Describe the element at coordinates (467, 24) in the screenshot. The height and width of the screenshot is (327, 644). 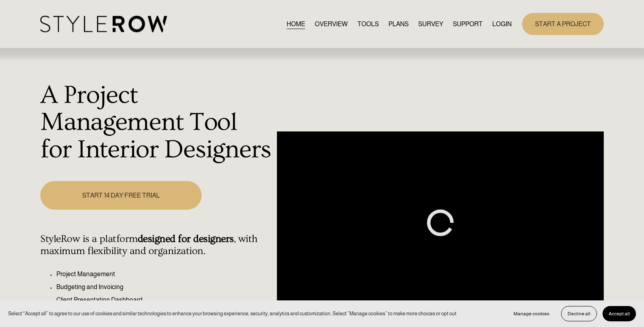
I see `a: folder dropdown` at that location.